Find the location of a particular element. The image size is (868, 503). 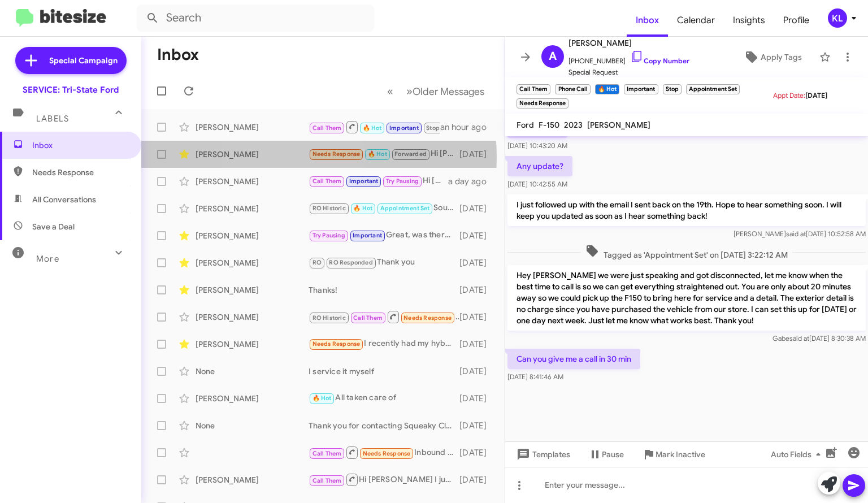

div: All taken care of is located at coordinates (383, 398).